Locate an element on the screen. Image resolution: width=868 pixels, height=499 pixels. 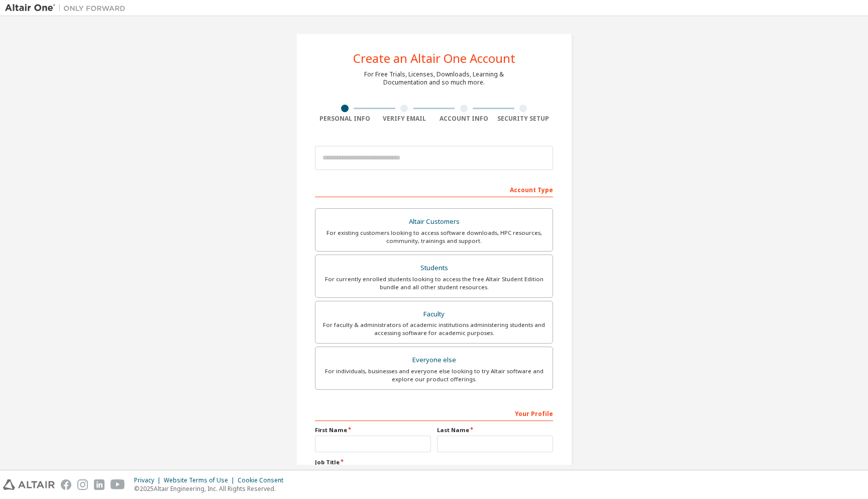
div: For existing customers looking to access software downloads, HPC resources, community, trainings ... is located at coordinates (434, 237).